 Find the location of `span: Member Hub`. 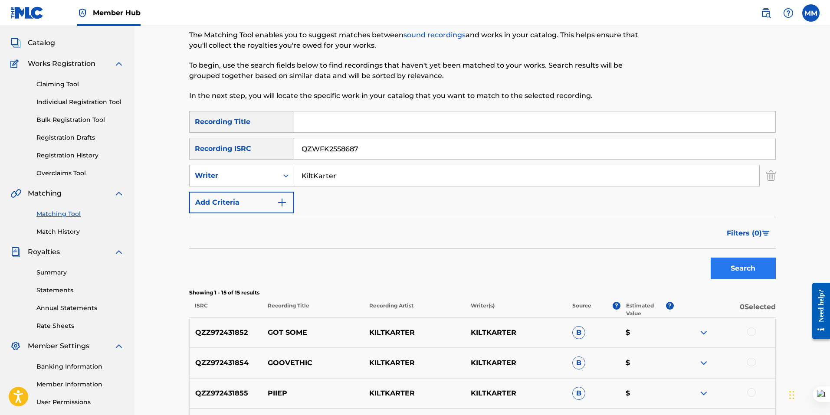

span: Member Hub is located at coordinates (117, 13).